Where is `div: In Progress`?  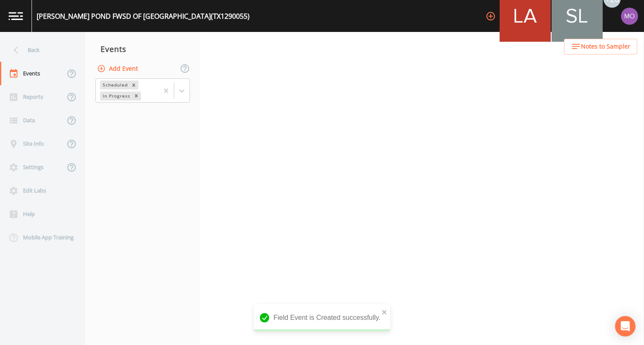 div: In Progress is located at coordinates (116, 96).